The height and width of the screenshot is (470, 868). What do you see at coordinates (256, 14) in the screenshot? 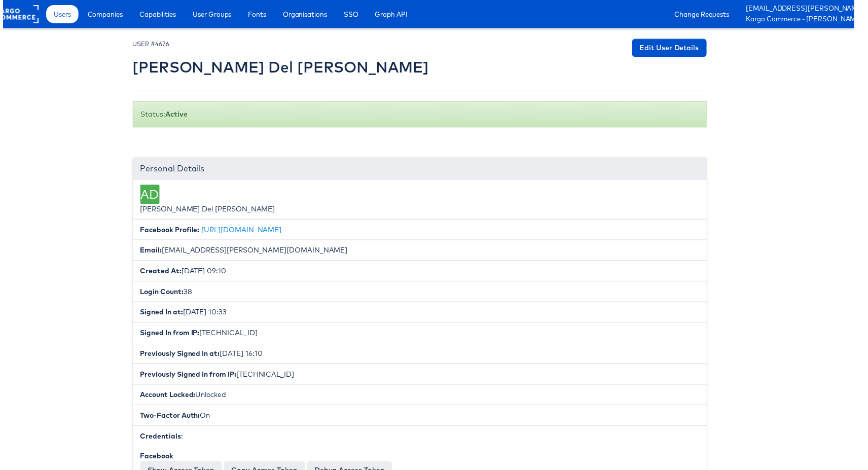
I see `span: Fonts` at bounding box center [256, 14].